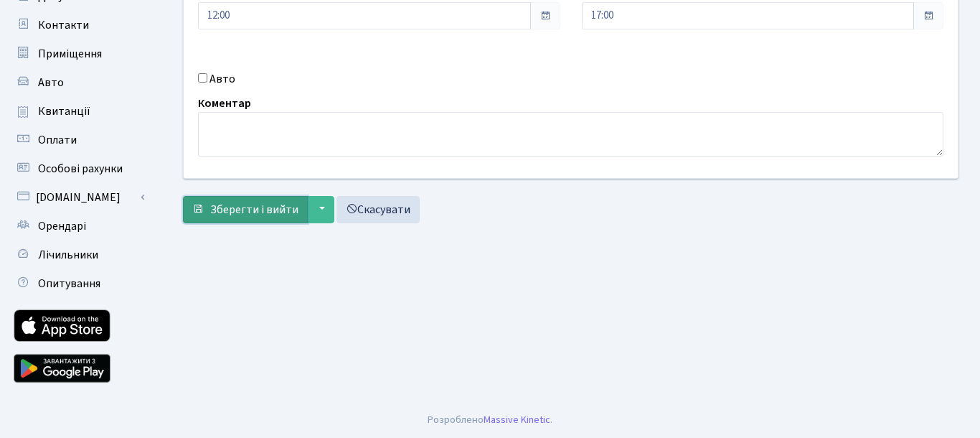 Image resolution: width=980 pixels, height=438 pixels. What do you see at coordinates (79, 140) in the screenshot?
I see `a: Оплати` at bounding box center [79, 140].